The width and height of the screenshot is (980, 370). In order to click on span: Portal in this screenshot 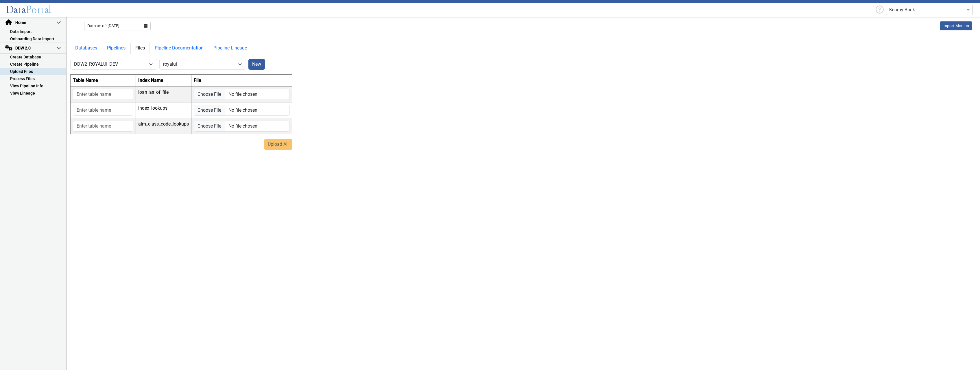, I will do `click(38, 10)`.